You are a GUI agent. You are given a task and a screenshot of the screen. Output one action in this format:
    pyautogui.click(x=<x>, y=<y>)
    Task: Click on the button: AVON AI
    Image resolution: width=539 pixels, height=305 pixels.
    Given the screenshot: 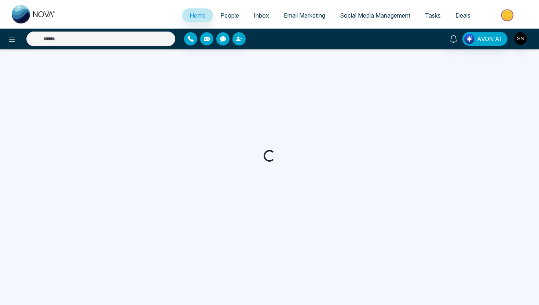 What is the action you would take?
    pyautogui.click(x=485, y=39)
    